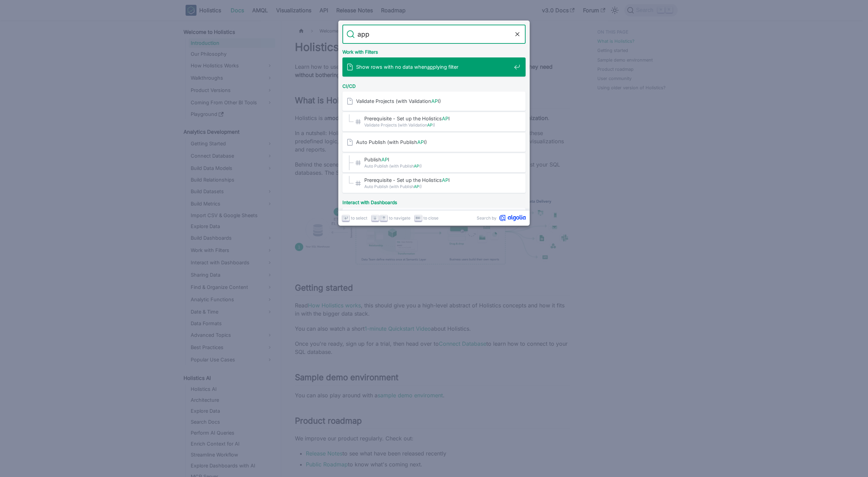  What do you see at coordinates (431, 218) in the screenshot?
I see `span: to close` at bounding box center [431, 218].